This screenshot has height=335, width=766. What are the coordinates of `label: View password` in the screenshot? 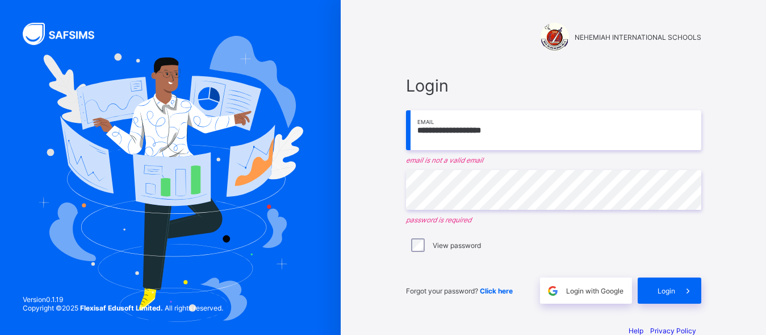 It's located at (457, 245).